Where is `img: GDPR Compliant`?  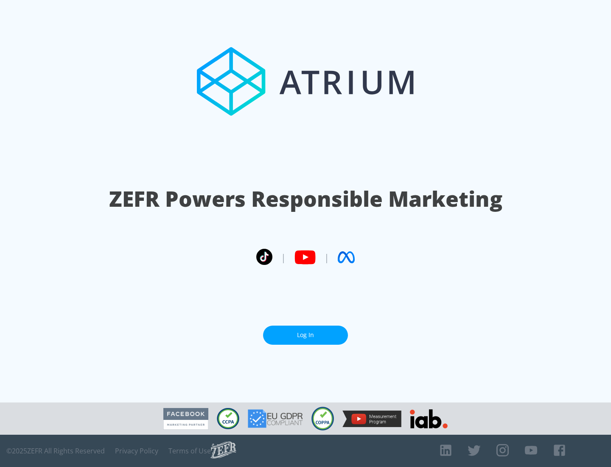
img: GDPR Compliant is located at coordinates (275, 418).